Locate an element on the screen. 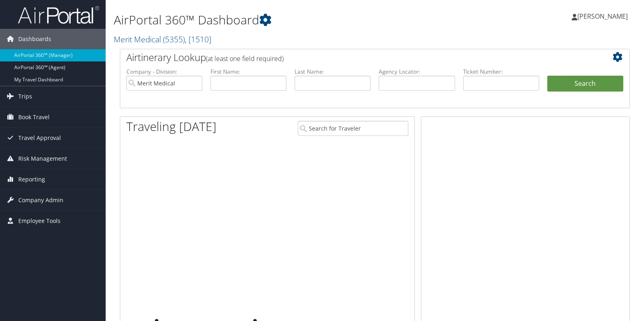 This screenshot has height=321, width=644. span: Employee Tools is located at coordinates (40, 221).